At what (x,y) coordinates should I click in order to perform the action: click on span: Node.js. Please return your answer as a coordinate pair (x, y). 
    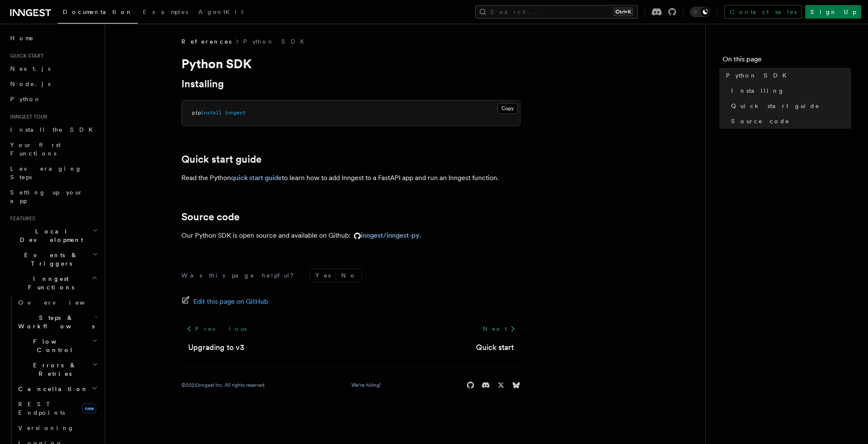
    Looking at the image, I should click on (30, 84).